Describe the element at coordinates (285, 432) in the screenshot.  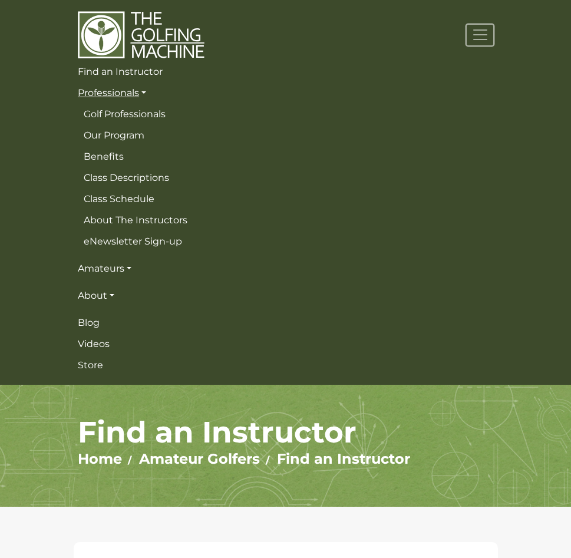
I see `h1: Find an Instructor` at that location.